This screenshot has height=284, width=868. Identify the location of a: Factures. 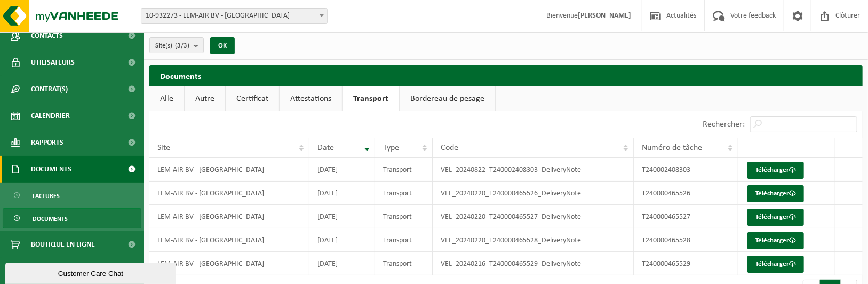
(72, 195).